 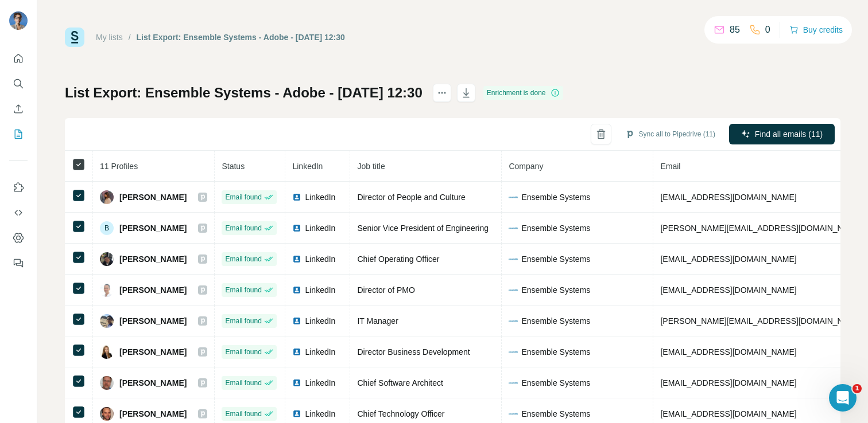 I want to click on p: 0, so click(x=767, y=30).